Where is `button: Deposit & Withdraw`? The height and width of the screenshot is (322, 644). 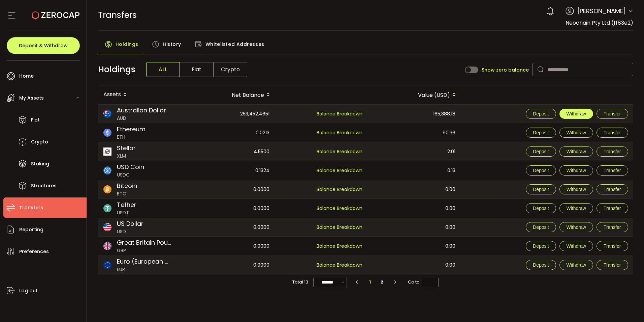
button: Deposit & Withdraw is located at coordinates (43, 46).